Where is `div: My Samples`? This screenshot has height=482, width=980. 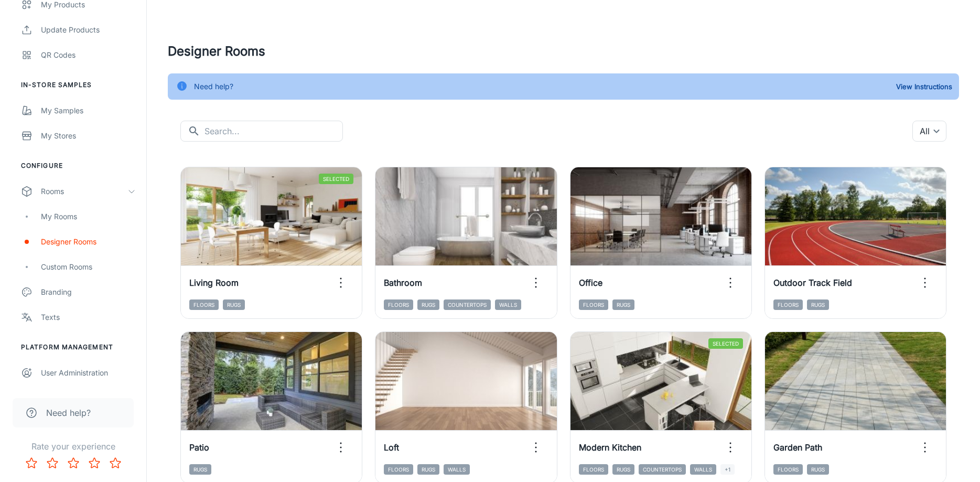
div: My Samples is located at coordinates (88, 111).